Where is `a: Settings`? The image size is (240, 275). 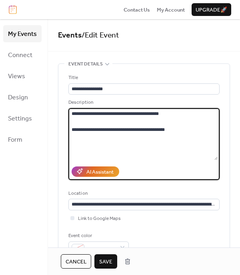
a: Settings is located at coordinates (22, 118).